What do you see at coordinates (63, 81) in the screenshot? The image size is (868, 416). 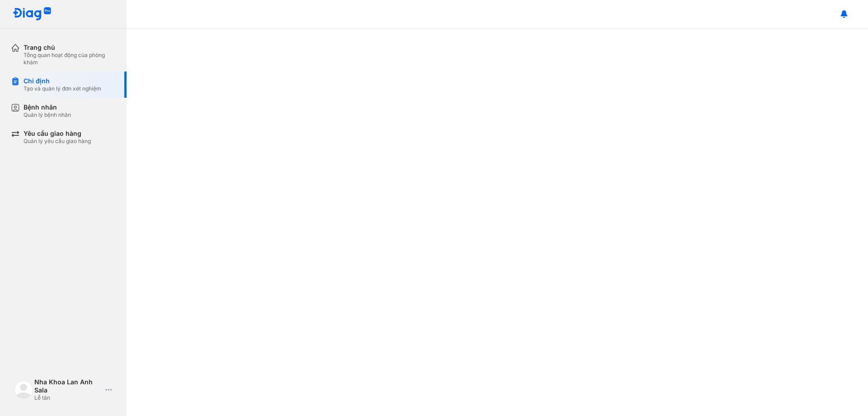 I see `div: Chỉ định` at bounding box center [63, 81].